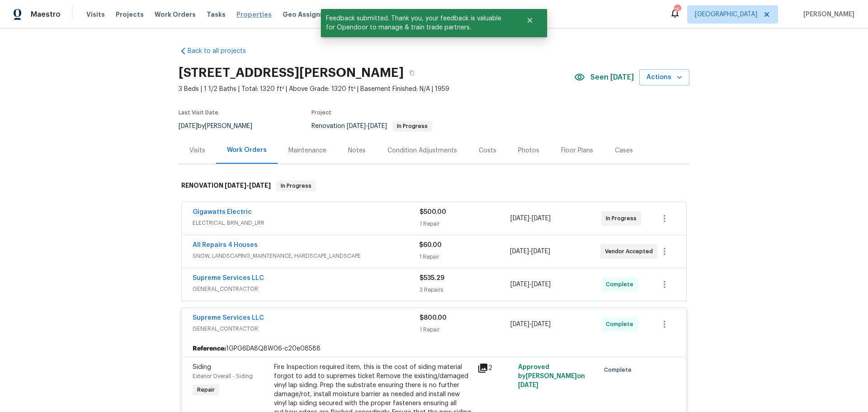 Image resolution: width=868 pixels, height=412 pixels. What do you see at coordinates (631, 251) in the screenshot?
I see `span: Vendor Accepted` at bounding box center [631, 251].